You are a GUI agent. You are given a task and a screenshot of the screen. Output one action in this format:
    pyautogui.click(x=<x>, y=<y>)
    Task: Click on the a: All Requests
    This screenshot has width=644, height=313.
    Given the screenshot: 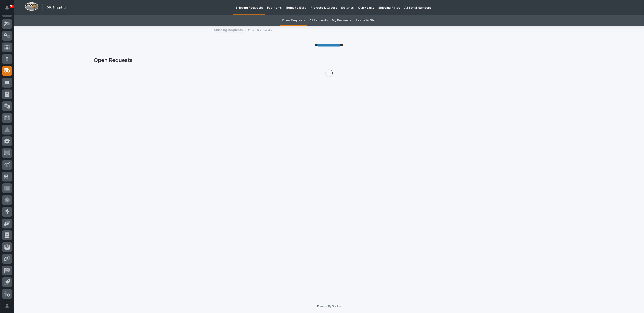 What is the action you would take?
    pyautogui.click(x=319, y=20)
    